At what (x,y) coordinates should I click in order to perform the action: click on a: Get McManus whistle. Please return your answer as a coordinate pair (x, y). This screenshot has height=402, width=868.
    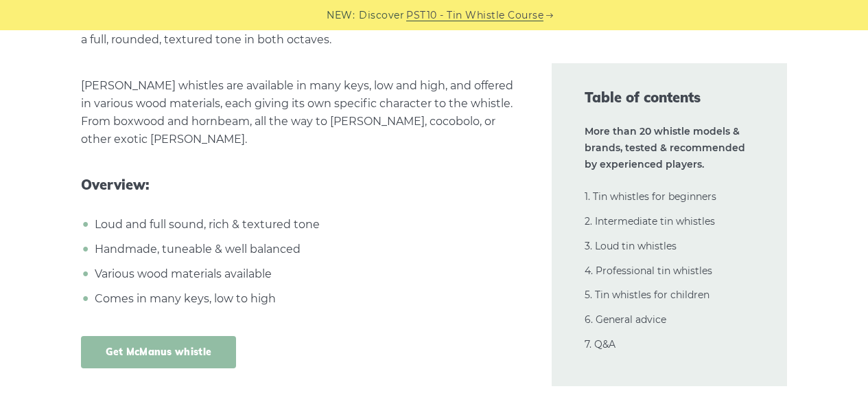
    Looking at the image, I should click on (159, 352).